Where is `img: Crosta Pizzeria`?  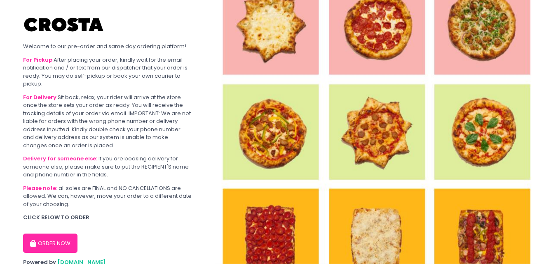 img: Crosta Pizzeria is located at coordinates (64, 25).